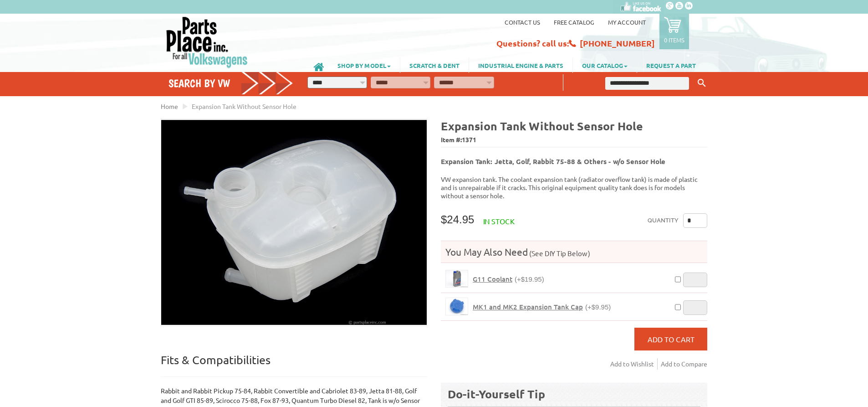 The width and height of the screenshot is (868, 407). Describe the element at coordinates (231, 83) in the screenshot. I see `h4: Search by VW` at that location.